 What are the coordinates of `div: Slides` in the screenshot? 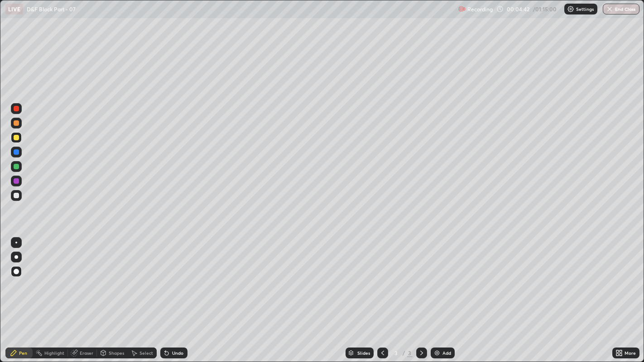 It's located at (364, 353).